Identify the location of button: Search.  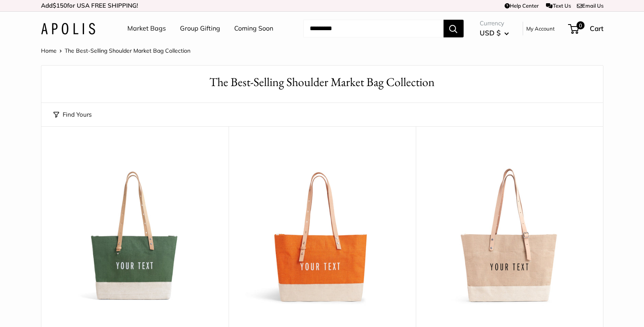
(453, 29).